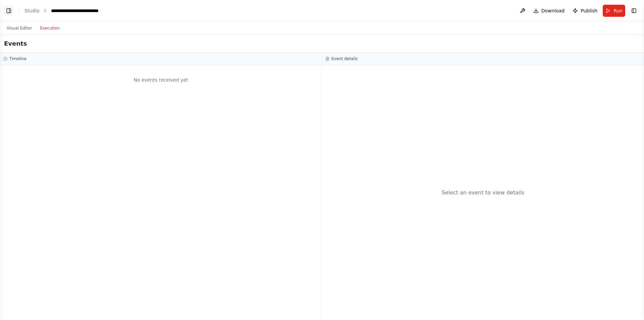 The height and width of the screenshot is (320, 644). What do you see at coordinates (161, 80) in the screenshot?
I see `div: No events received yet` at bounding box center [161, 80].